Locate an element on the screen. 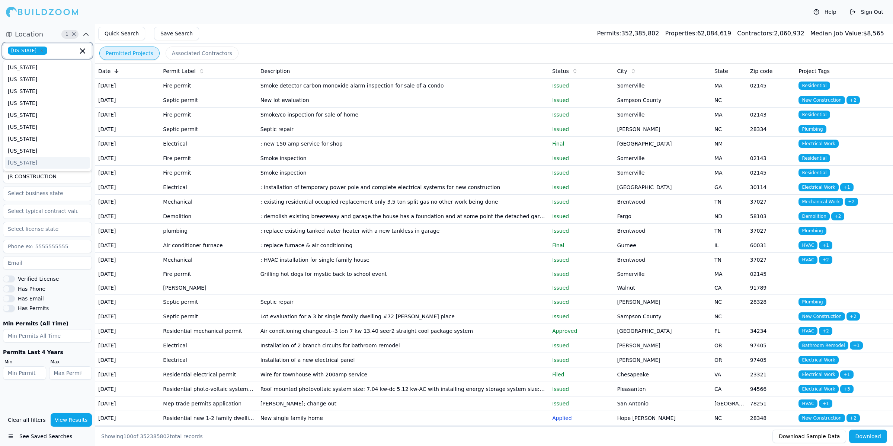 The height and width of the screenshot is (446, 893). span: City is located at coordinates (622, 71).